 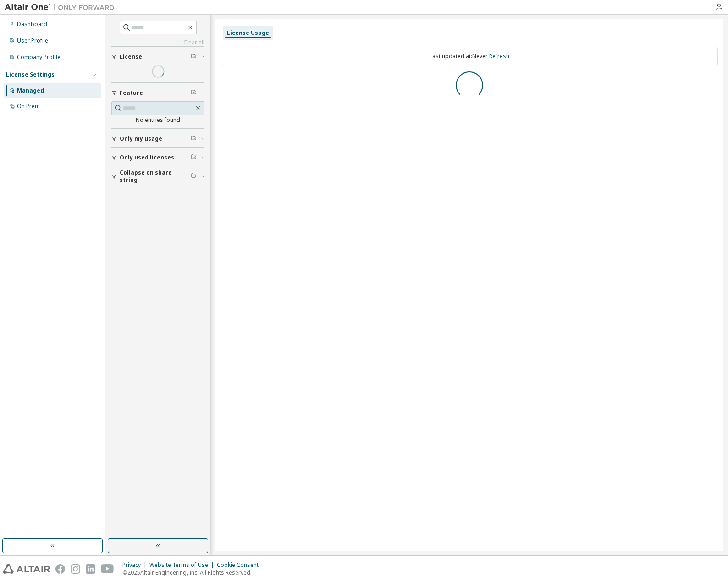 I want to click on button: Only used licenses, so click(x=158, y=158).